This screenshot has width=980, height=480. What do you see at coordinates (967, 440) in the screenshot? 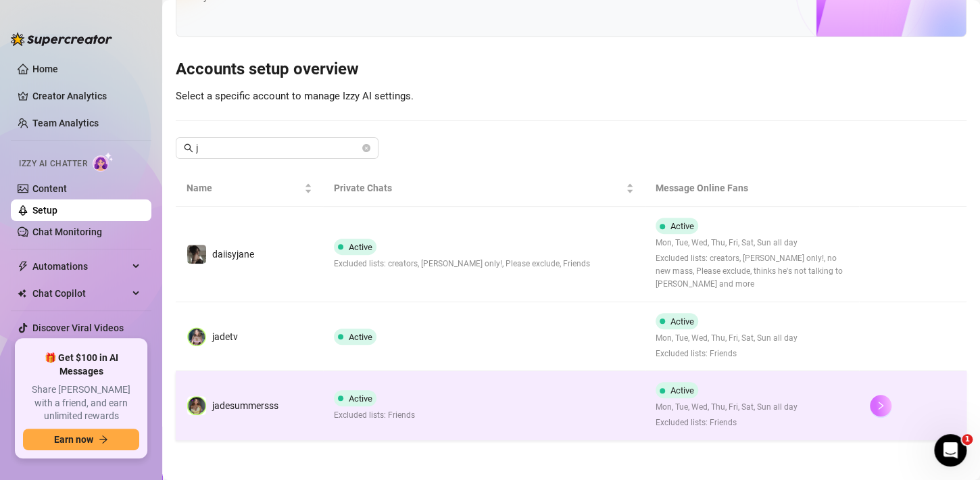
I see `span: 1` at bounding box center [967, 440].